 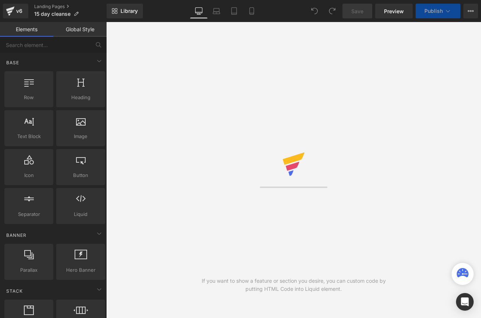 What do you see at coordinates (332, 11) in the screenshot?
I see `button: Redo` at bounding box center [332, 11].